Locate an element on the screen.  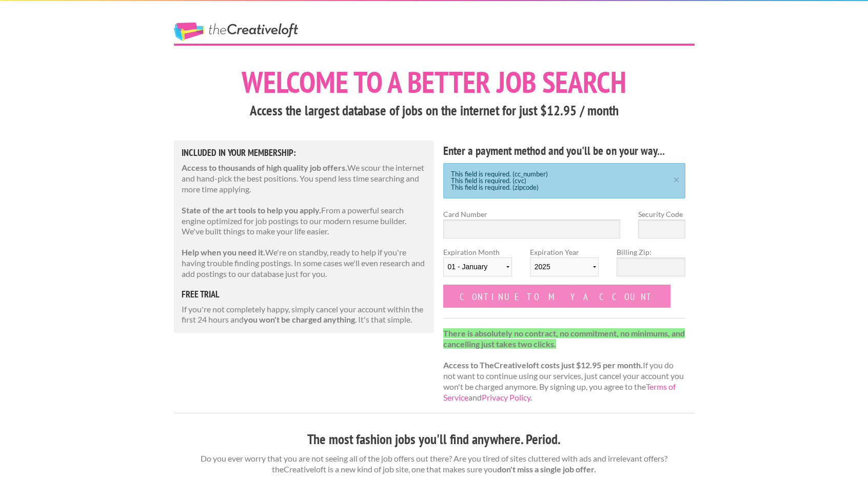
strong: There is absolutely no contract, no commitment, no minimums, and cancelling just takes two clicks. is located at coordinates (564, 339).